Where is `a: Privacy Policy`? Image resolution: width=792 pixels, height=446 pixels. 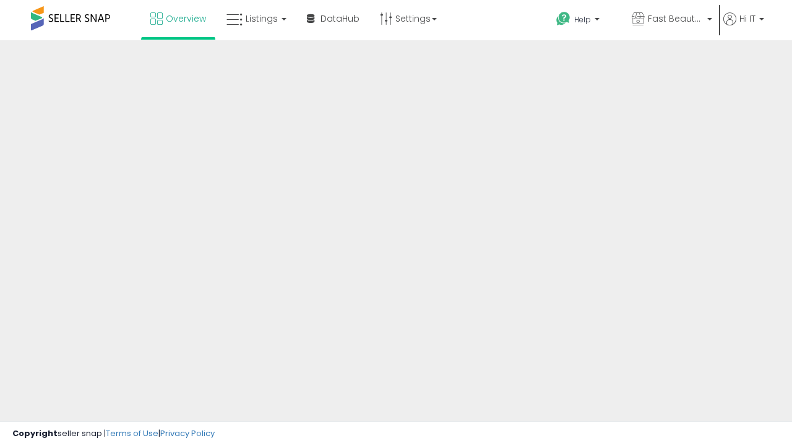 a: Privacy Policy is located at coordinates (188, 433).